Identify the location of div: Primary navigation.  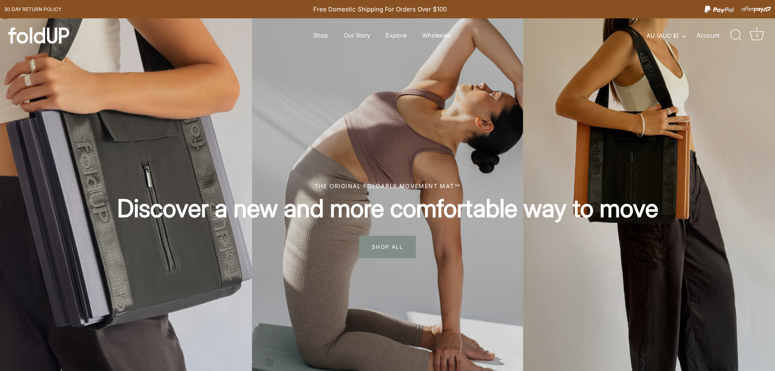
(382, 35).